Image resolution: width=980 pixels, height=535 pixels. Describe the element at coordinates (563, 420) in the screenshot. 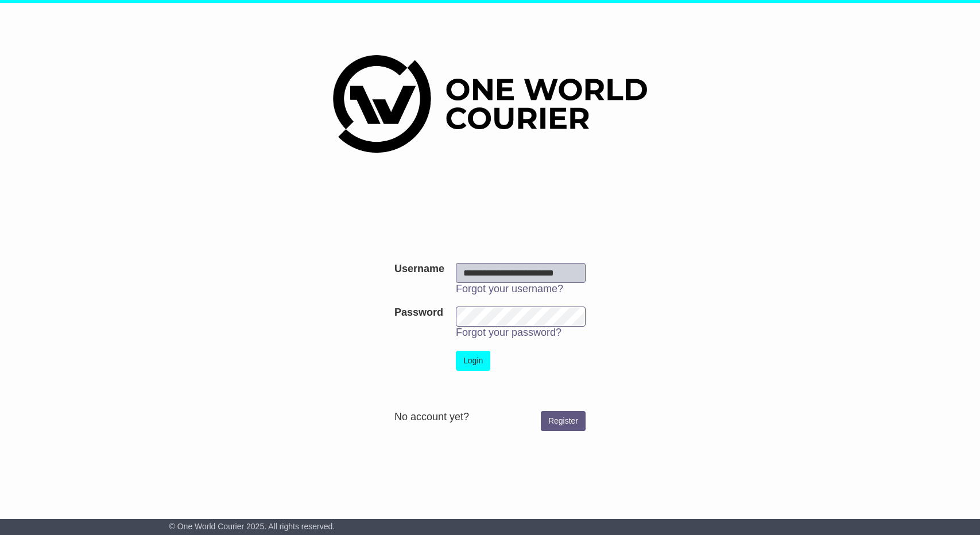

I see `a: Register` at that location.